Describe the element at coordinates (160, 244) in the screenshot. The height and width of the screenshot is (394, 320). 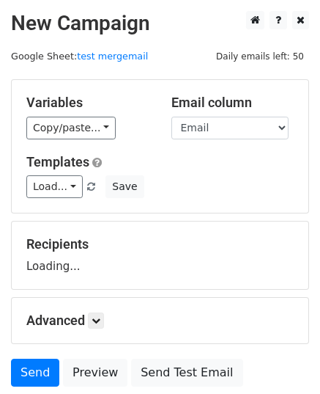
I see `h5: Recipients` at that location.